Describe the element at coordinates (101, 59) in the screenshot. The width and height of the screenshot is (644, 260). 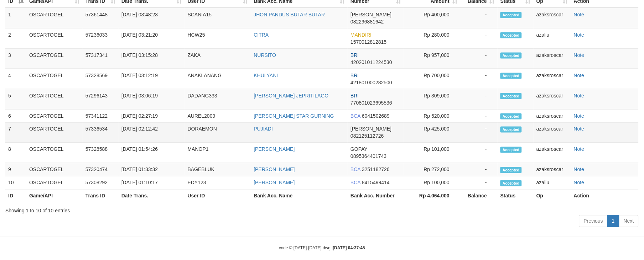
I see `td: 57317341` at that location.